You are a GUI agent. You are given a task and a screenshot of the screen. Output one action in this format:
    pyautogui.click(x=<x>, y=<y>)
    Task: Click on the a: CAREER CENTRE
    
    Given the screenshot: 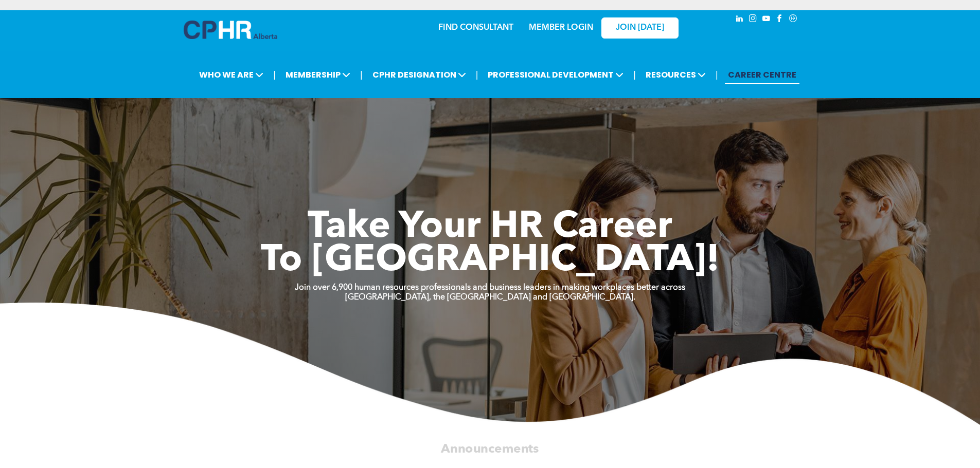 What is the action you would take?
    pyautogui.click(x=761, y=74)
    